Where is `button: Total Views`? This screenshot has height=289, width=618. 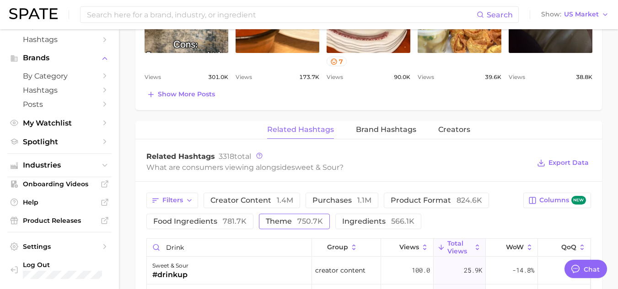
button: Total Views is located at coordinates (459, 248).